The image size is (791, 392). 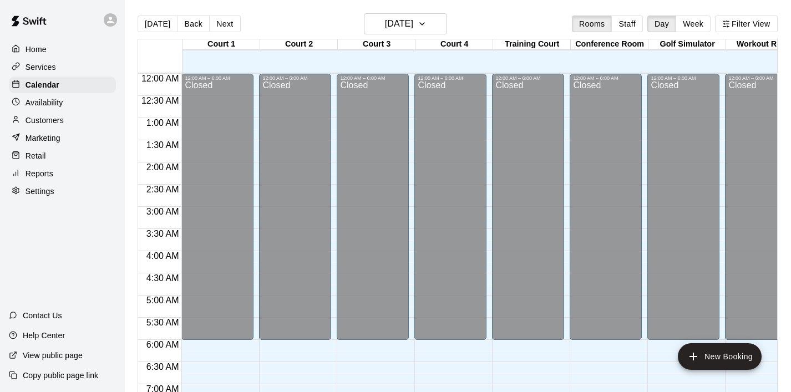 What do you see at coordinates (62, 49) in the screenshot?
I see `a: Home` at bounding box center [62, 49].